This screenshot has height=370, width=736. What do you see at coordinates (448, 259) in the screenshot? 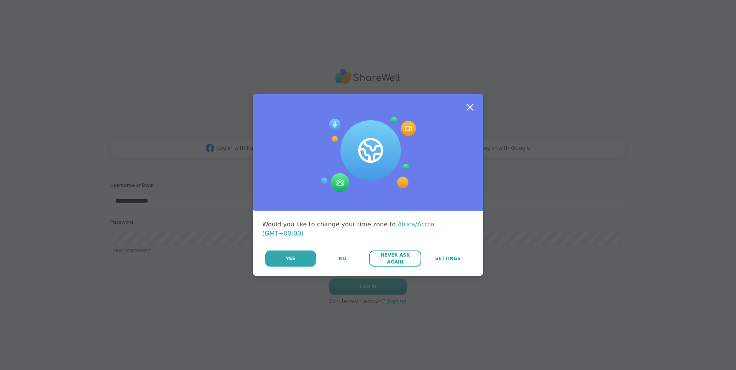
I see `span: Settings` at bounding box center [448, 259].